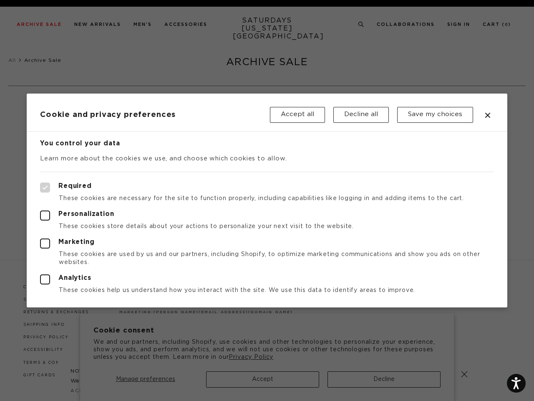 The image size is (534, 401). What do you see at coordinates (155, 115) in the screenshot?
I see `h2: Cookie and privacy preferences` at bounding box center [155, 115].